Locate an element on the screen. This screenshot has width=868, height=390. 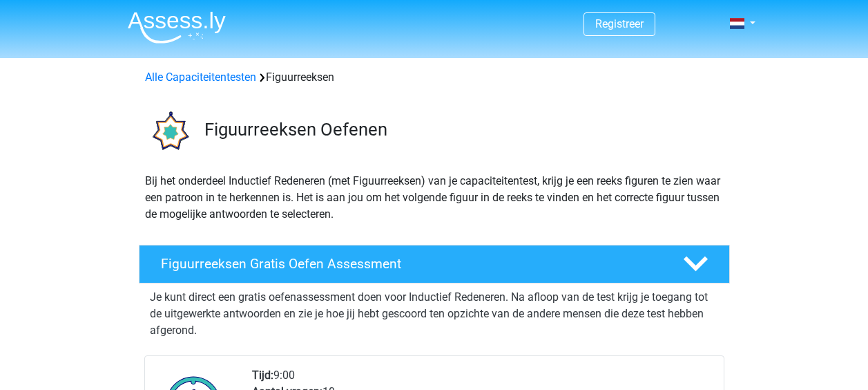
img: Assessly is located at coordinates (177, 27).